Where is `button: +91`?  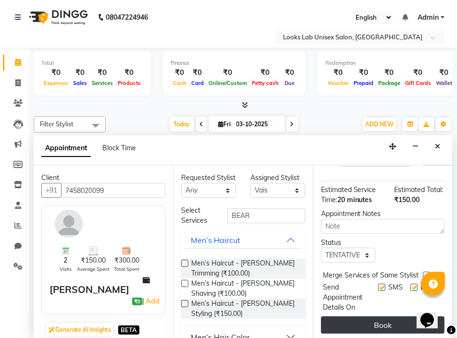
button: +91 is located at coordinates (51, 190).